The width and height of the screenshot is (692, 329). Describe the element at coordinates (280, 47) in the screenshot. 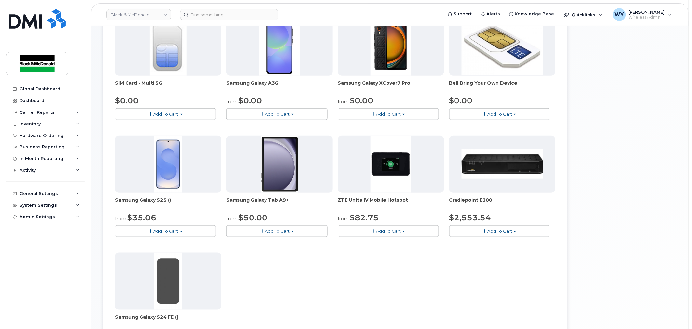

I see `img: phone23886.JPG` at that location.